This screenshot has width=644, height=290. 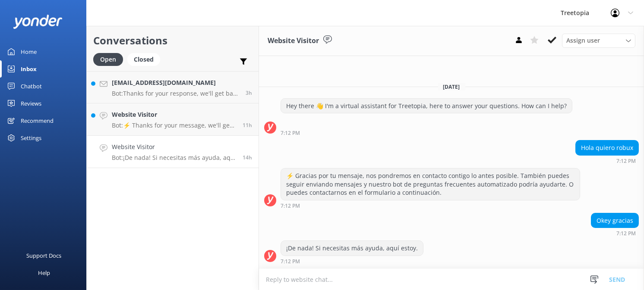 What do you see at coordinates (174, 158) in the screenshot?
I see `p: Bot: ¡De nada! Si necesitas más ayuda, aquí estoy.` at bounding box center [174, 158].